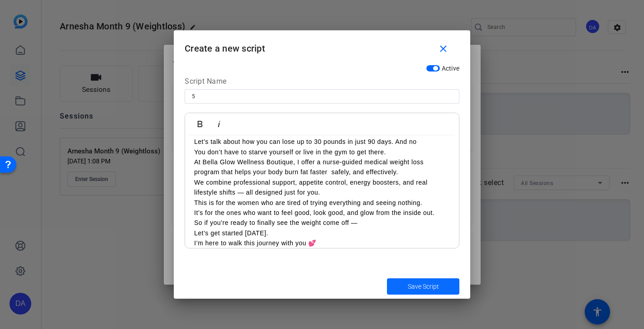  Describe the element at coordinates (423, 287) in the screenshot. I see `button: Save Script` at that location.